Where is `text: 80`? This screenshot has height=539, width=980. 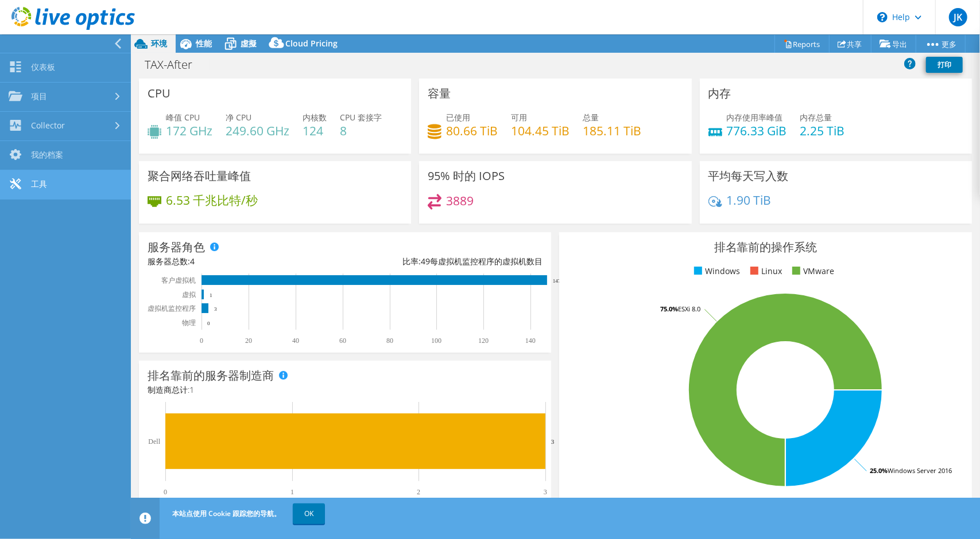
text: 80 is located at coordinates (390, 341).